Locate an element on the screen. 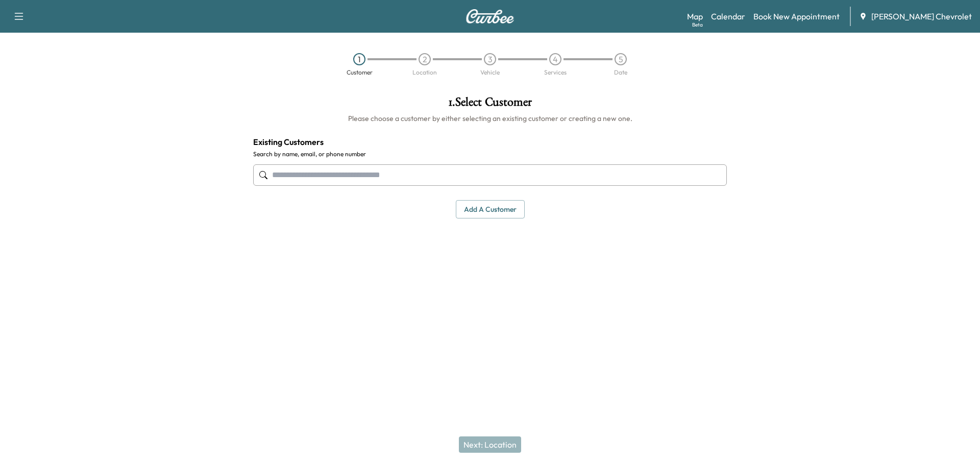  a: MapBeta is located at coordinates (695, 16).